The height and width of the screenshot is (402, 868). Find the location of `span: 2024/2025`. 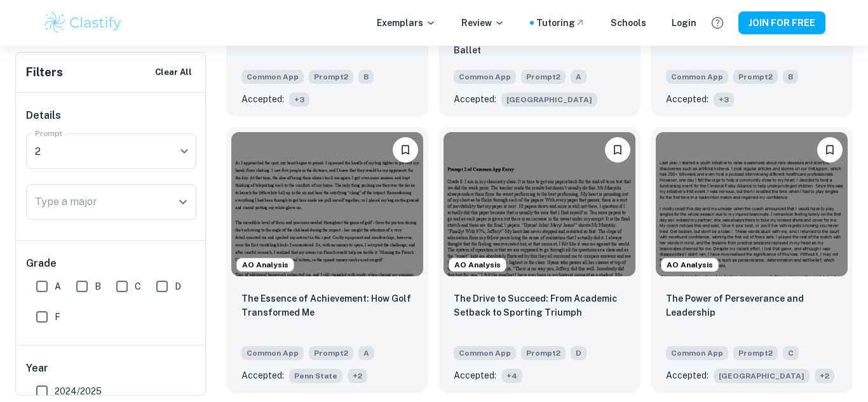

span: 2024/2025 is located at coordinates (78, 391).